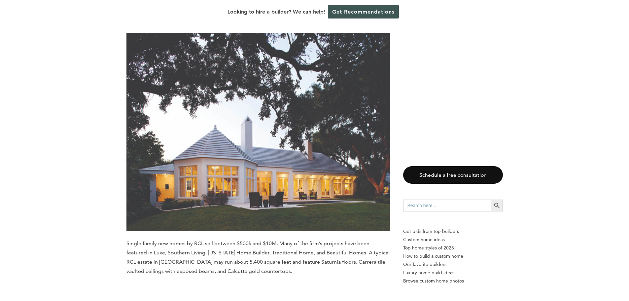  What do you see at coordinates (447, 205) in the screenshot?
I see `input: Search here...` at bounding box center [447, 205].